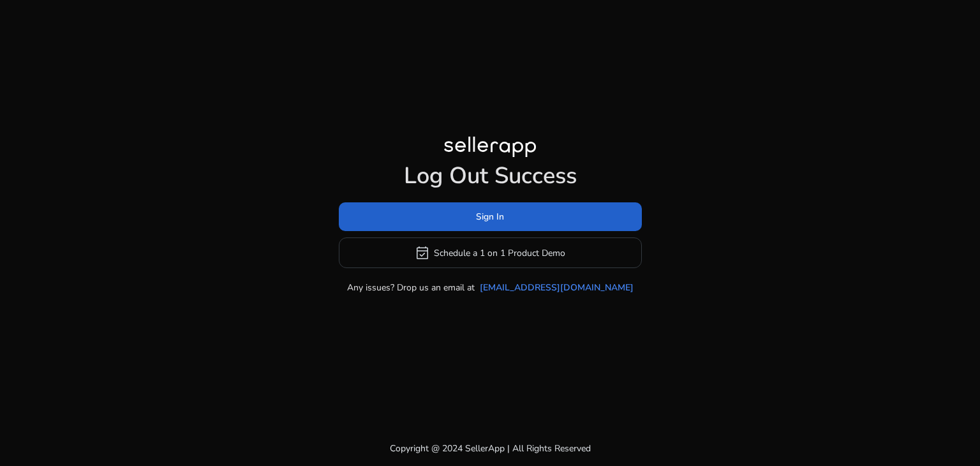  What do you see at coordinates (411, 288) in the screenshot?
I see `p: Any issues? Drop us an email at` at bounding box center [411, 288].